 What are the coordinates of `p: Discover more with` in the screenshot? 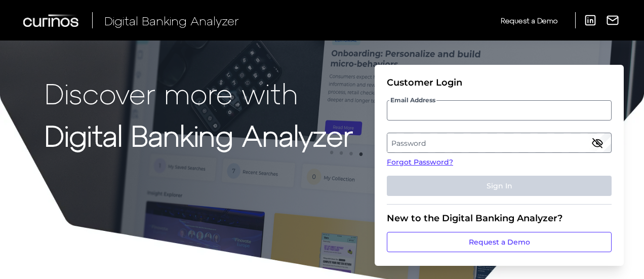 It's located at (199, 93).